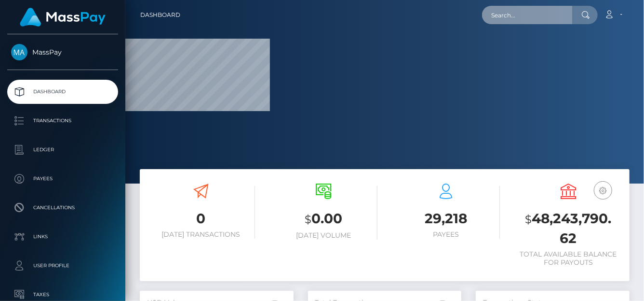 This screenshot has height=301, width=644. What do you see at coordinates (63, 17) in the screenshot?
I see `img: MassPay Logo` at bounding box center [63, 17].